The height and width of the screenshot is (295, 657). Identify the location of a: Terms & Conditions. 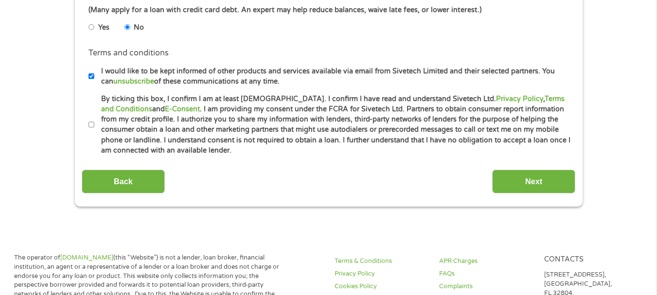
(381, 261).